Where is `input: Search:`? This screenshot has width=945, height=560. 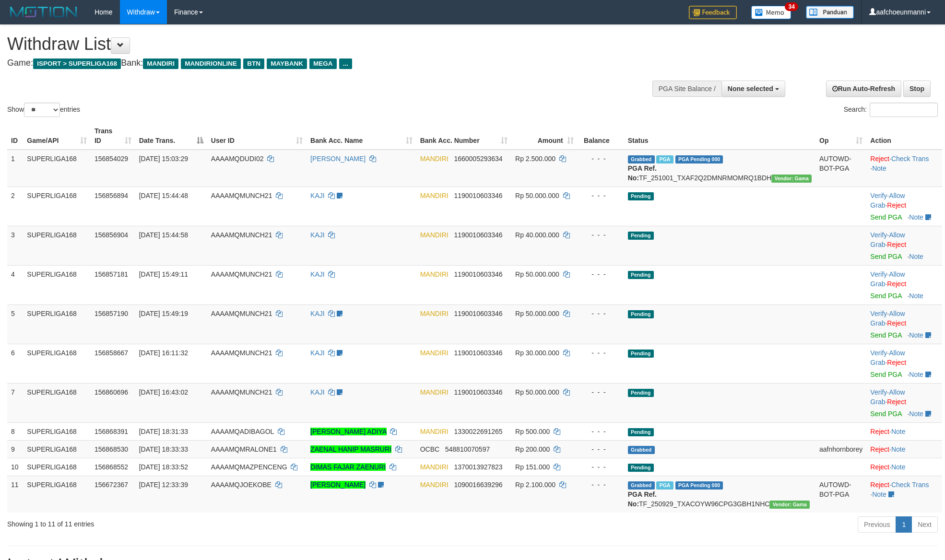 input: Search: is located at coordinates (904, 110).